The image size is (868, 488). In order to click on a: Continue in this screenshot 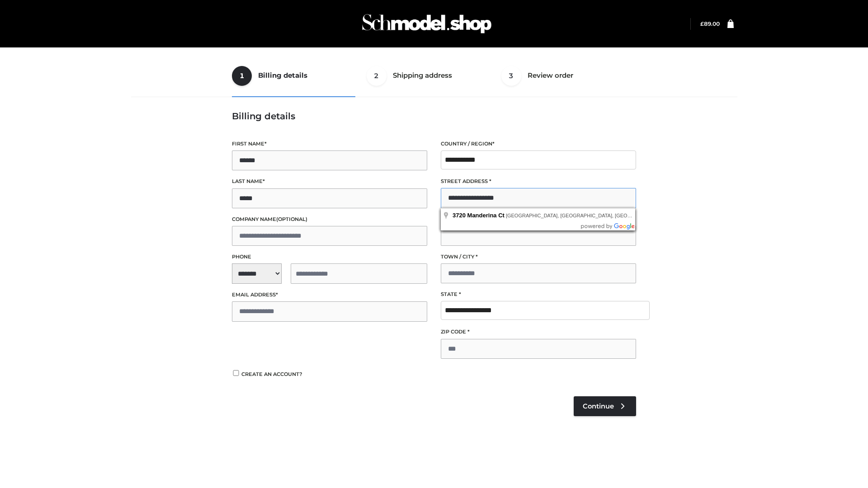, I will do `click(605, 406)`.